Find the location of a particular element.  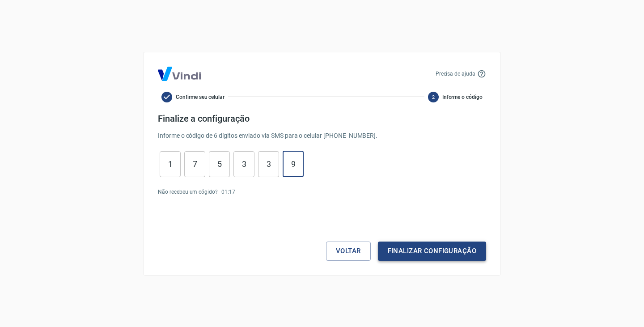

span: Informe o código is located at coordinates (463, 97).